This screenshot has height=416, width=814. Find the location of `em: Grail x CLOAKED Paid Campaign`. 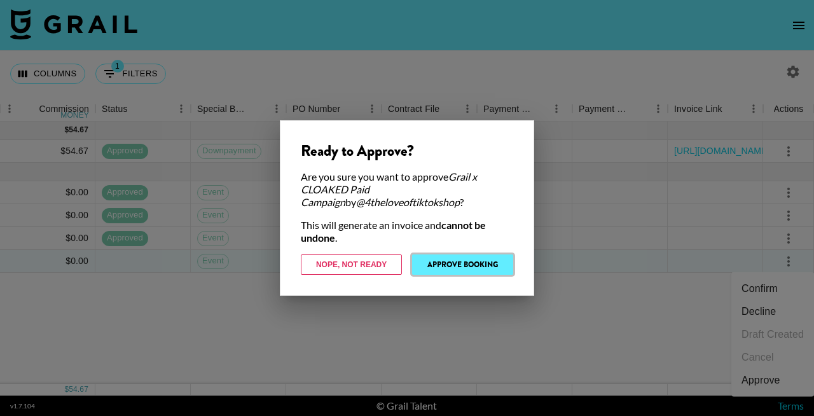

em: Grail x CLOAKED Paid Campaign is located at coordinates (389, 189).